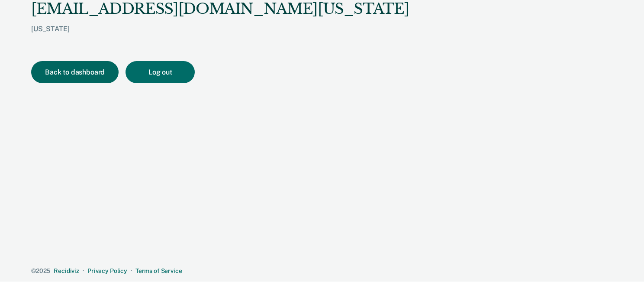  I want to click on a: Terms of Service, so click(159, 271).